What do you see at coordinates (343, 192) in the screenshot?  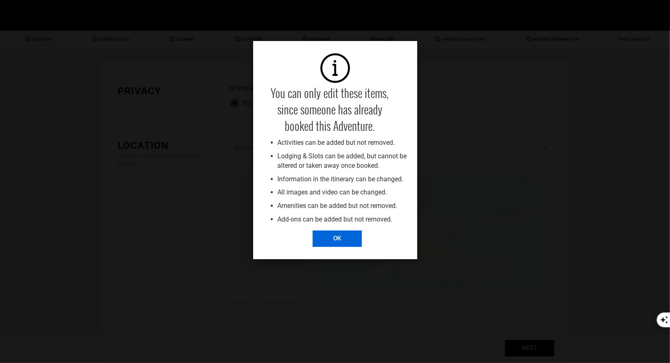 I see `li: All images and video can be changed.` at bounding box center [343, 192].